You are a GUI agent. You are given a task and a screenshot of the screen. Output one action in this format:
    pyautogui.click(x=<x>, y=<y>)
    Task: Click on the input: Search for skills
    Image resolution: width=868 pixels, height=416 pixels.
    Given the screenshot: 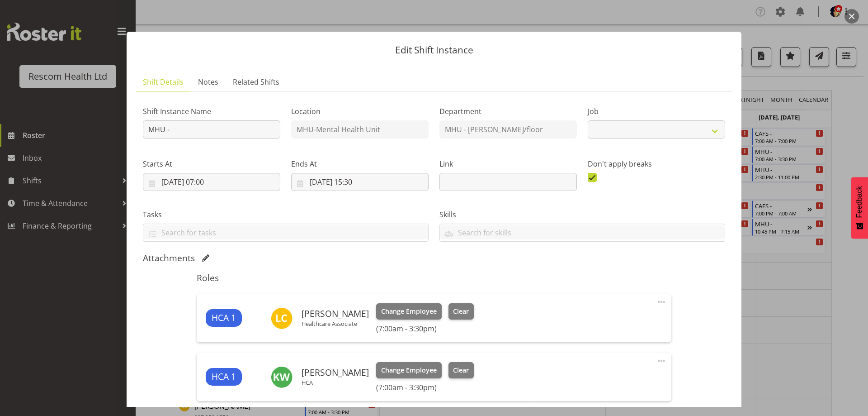 What is the action you would take?
    pyautogui.click(x=582, y=232)
    